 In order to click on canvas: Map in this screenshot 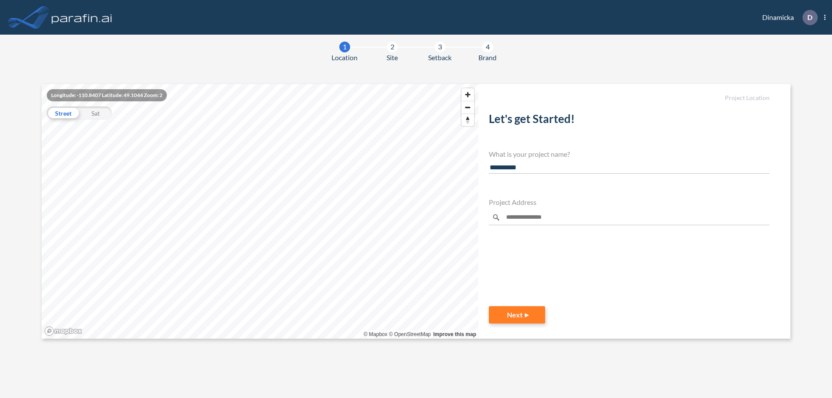, I will do `click(260, 212)`.